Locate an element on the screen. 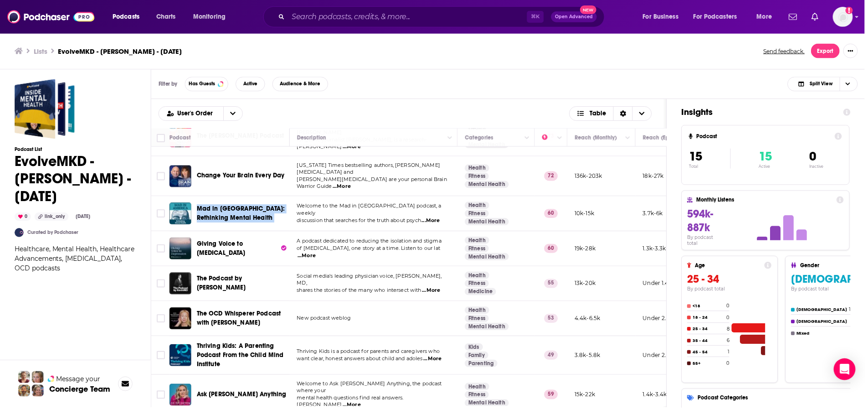 This screenshot has height=409, width=868. span: Message your is located at coordinates (78, 380).